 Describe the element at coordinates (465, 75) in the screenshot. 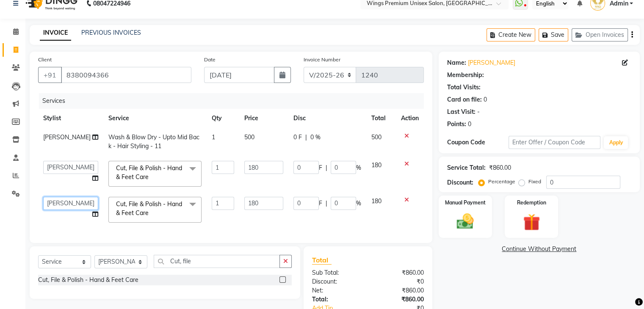

I see `div: Membership:` at that location.